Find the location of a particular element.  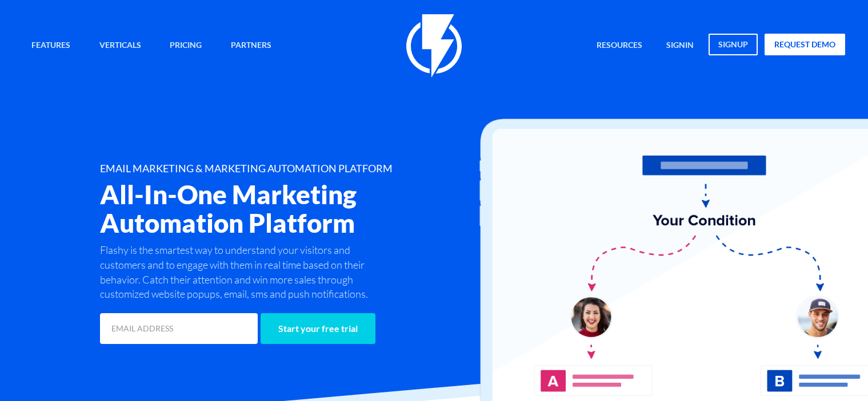

input: EMAIL ADDRESS is located at coordinates (179, 329).